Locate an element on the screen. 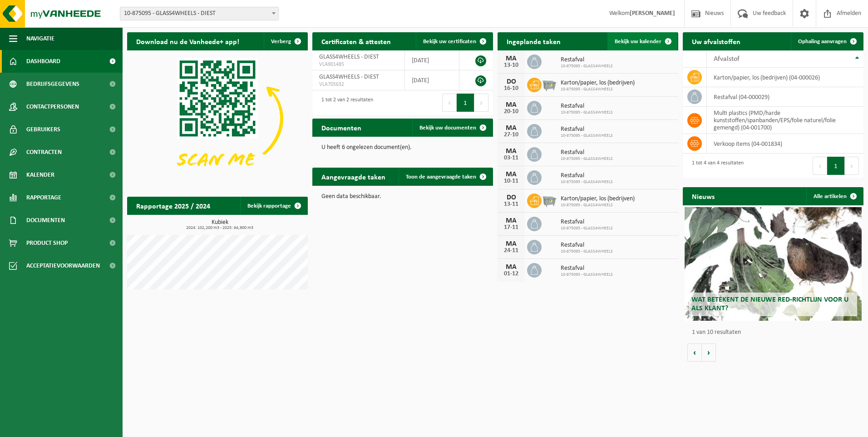  span: Contracten is located at coordinates (44, 152).